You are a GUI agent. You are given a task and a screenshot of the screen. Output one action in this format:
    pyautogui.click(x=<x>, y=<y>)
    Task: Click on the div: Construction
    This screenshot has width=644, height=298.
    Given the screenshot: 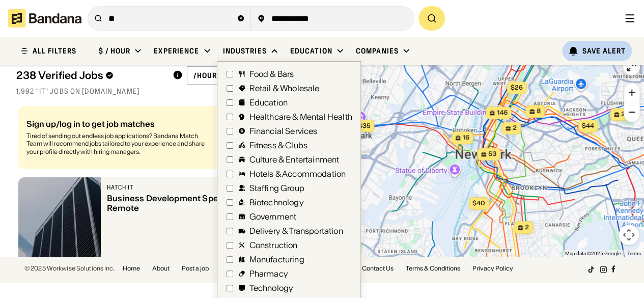 What is the action you would take?
    pyautogui.click(x=273, y=245)
    